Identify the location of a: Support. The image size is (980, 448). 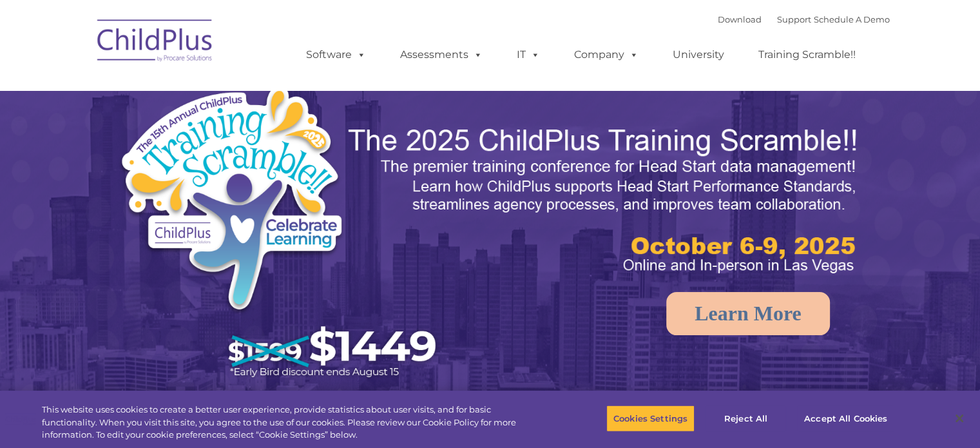
(794, 19).